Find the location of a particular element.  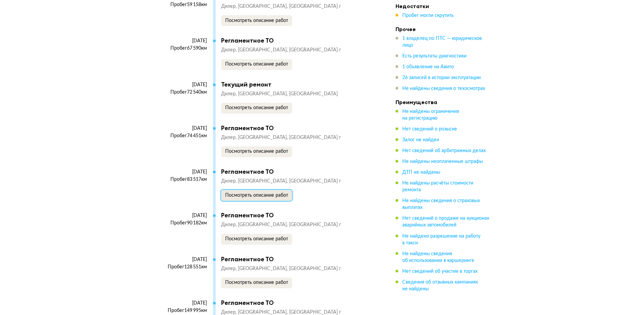

div: Пробег 149 995 км is located at coordinates (185, 311).